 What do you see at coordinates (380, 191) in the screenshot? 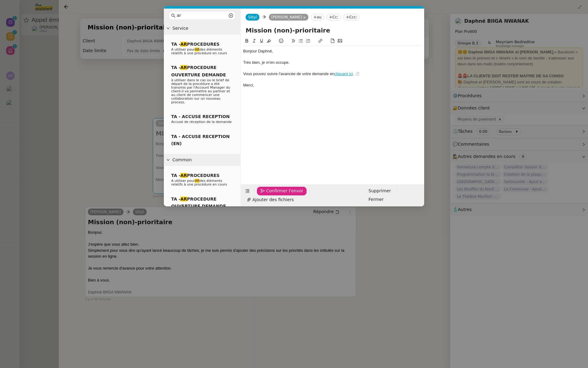
I see `span: Supprimer` at bounding box center [380, 191].